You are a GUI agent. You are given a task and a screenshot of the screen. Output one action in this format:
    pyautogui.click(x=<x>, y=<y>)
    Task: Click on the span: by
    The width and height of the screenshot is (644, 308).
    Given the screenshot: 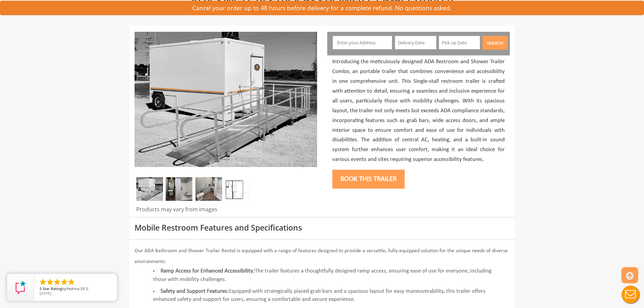 What is the action you would take?
    pyautogui.click(x=75, y=289)
    